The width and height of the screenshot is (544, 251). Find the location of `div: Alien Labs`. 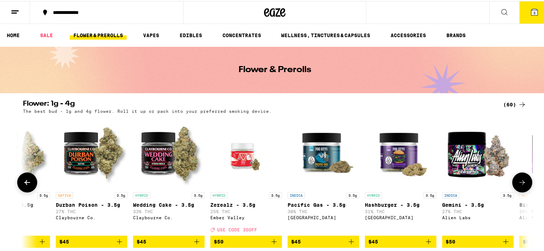

div: Alien Labs is located at coordinates (478, 217).